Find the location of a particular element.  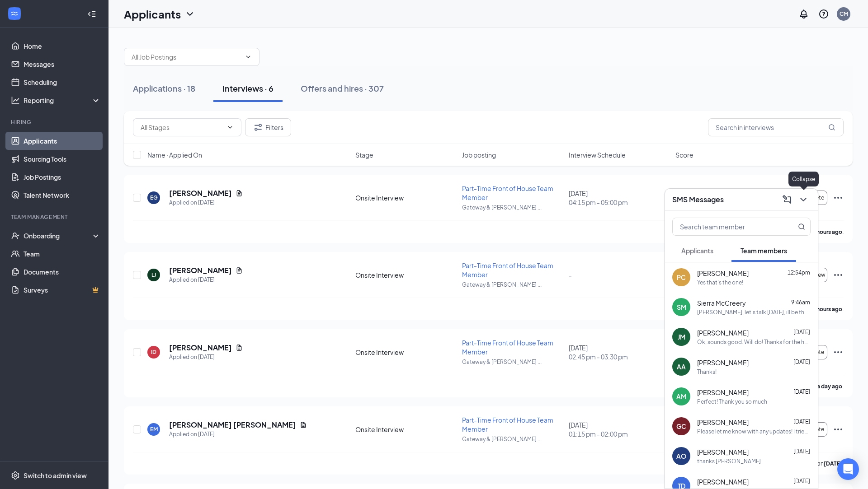

div: Interviews · 6 is located at coordinates (248, 88).